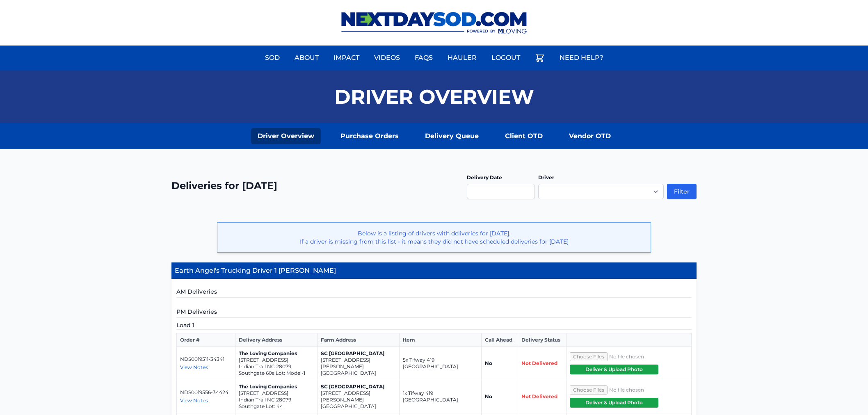  Describe the element at coordinates (582, 58) in the screenshot. I see `a: Need Help?` at that location.